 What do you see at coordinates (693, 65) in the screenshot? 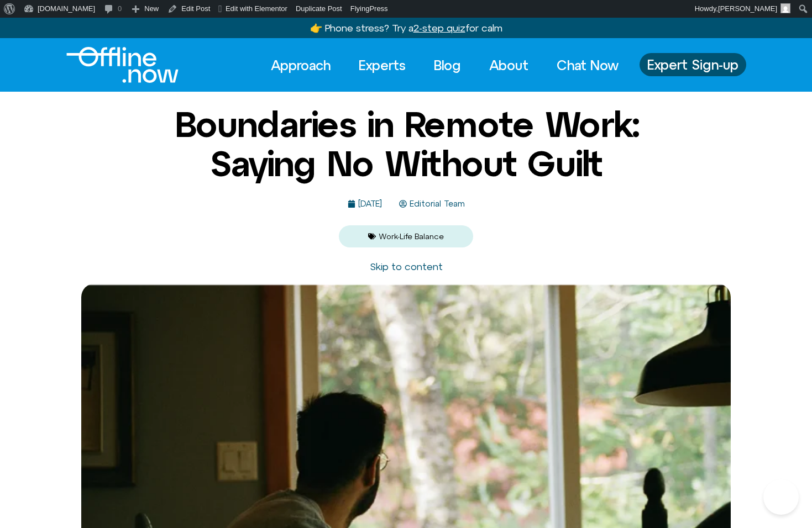
I see `span: Expert Sign-up` at bounding box center [693, 65].